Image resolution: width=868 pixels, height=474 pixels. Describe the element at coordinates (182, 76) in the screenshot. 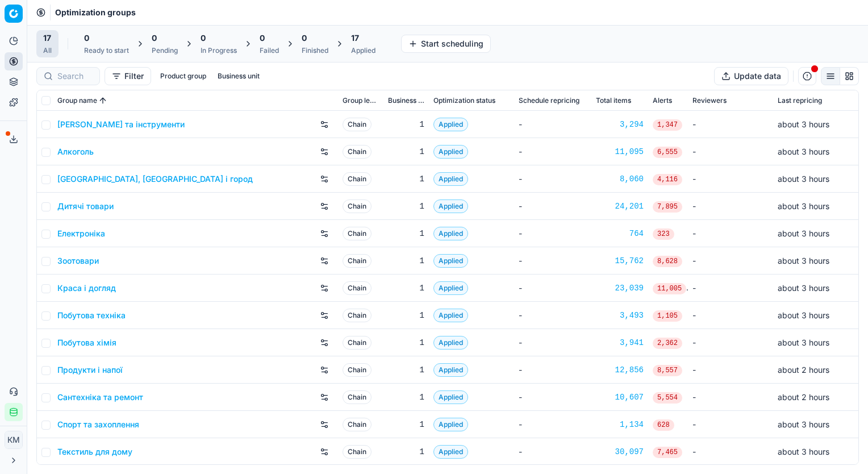

I see `button: Product group` at that location.